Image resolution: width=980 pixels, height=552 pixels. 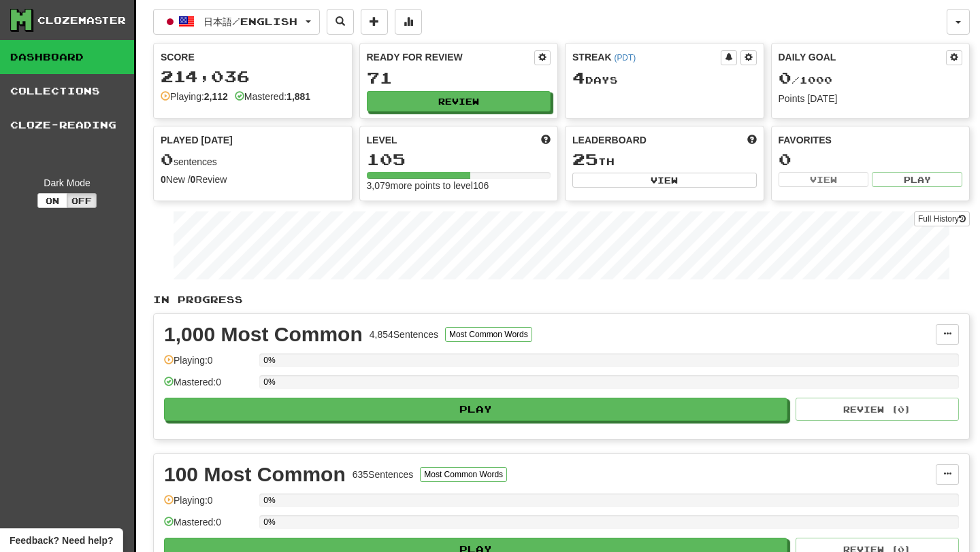 What do you see at coordinates (216, 97) in the screenshot?
I see `strong: 2,112` at bounding box center [216, 97].